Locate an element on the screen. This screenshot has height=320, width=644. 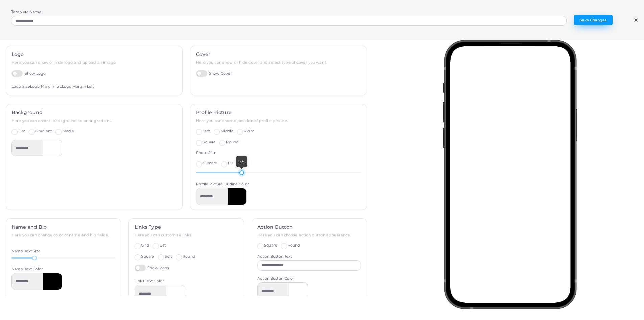
label: Name Text Color is located at coordinates (27, 269).